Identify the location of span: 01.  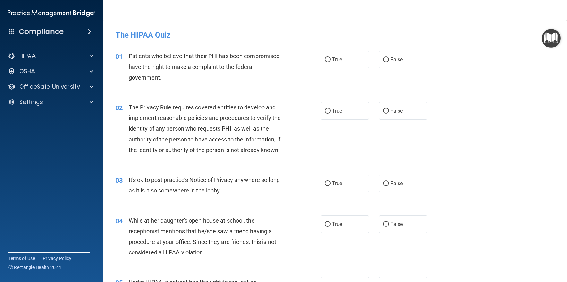
(119, 56).